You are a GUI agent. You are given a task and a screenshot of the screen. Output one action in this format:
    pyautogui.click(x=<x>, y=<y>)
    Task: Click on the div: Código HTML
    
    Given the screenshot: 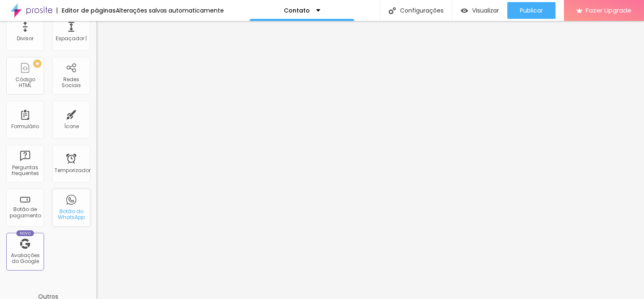 What is the action you would take?
    pyautogui.click(x=25, y=83)
    